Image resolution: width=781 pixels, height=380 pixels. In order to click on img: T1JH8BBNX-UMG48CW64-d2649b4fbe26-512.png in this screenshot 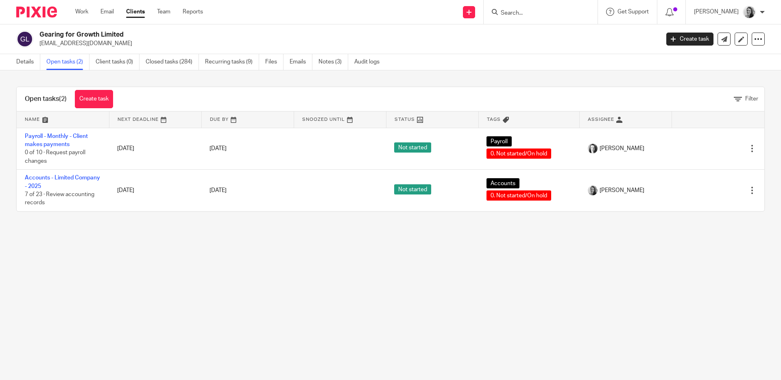, I will do `click(592, 148)`.